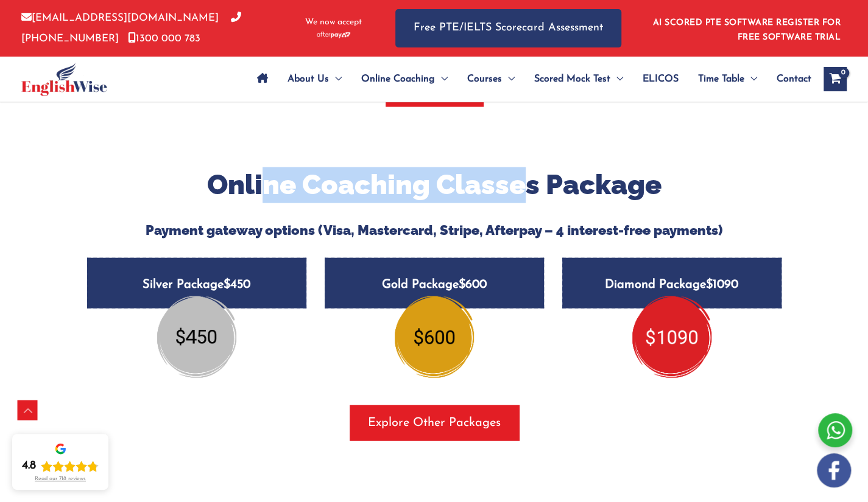 The height and width of the screenshot is (502, 868). I want to click on span: Explore Other Packages, so click(434, 423).